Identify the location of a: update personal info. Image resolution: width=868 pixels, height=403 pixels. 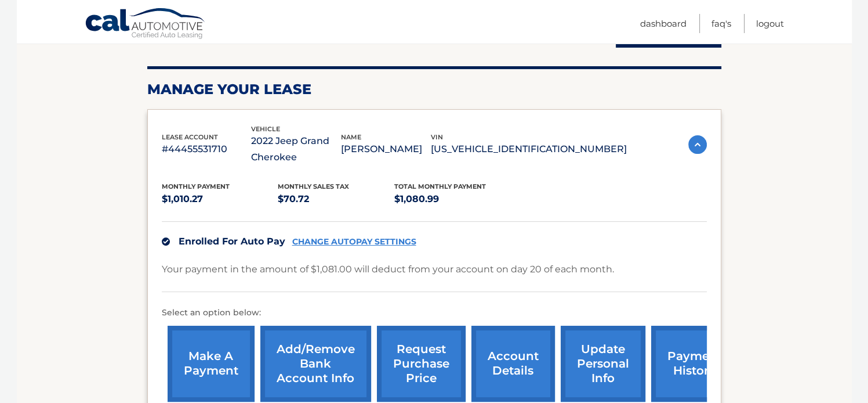
(603, 363).